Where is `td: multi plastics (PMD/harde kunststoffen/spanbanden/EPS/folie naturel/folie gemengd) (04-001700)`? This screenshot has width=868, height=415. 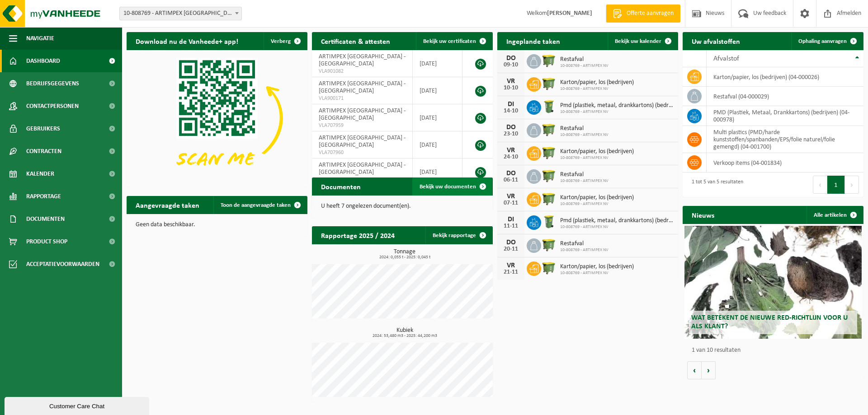 td: multi plastics (PMD/harde kunststoffen/spanbanden/EPS/folie naturel/folie gemengd) (04-001700) is located at coordinates (784, 139).